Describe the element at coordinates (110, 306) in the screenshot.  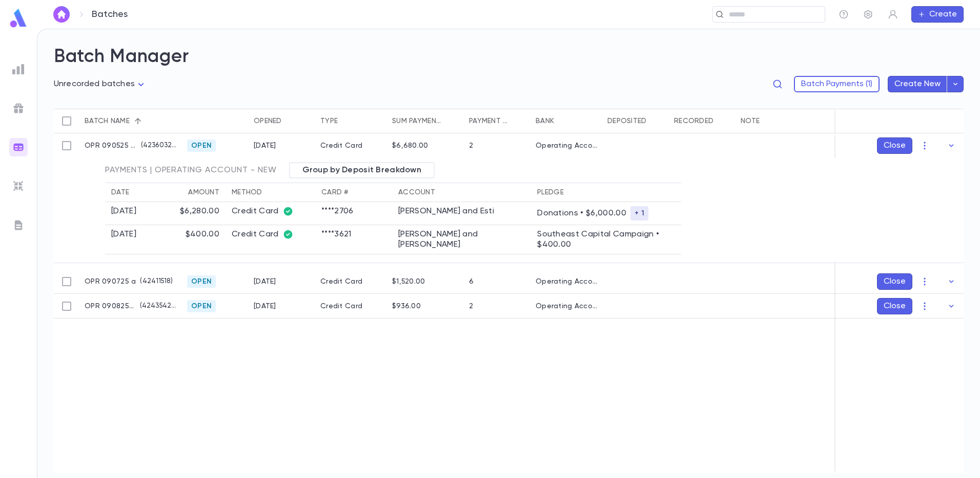
I see `p: OPR 090825 a` at that location.